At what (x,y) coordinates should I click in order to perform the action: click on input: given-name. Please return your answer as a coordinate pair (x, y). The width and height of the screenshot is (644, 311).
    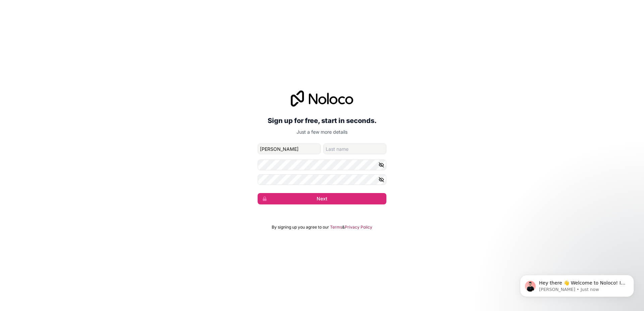
    Looking at the image, I should click on (289, 149).